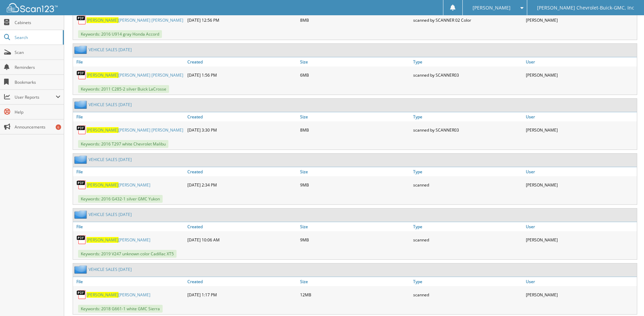 This screenshot has width=644, height=316. What do you see at coordinates (120, 199) in the screenshot?
I see `span: Keywords: 2016 G432-1 silver GMC Yukon` at bounding box center [120, 199].